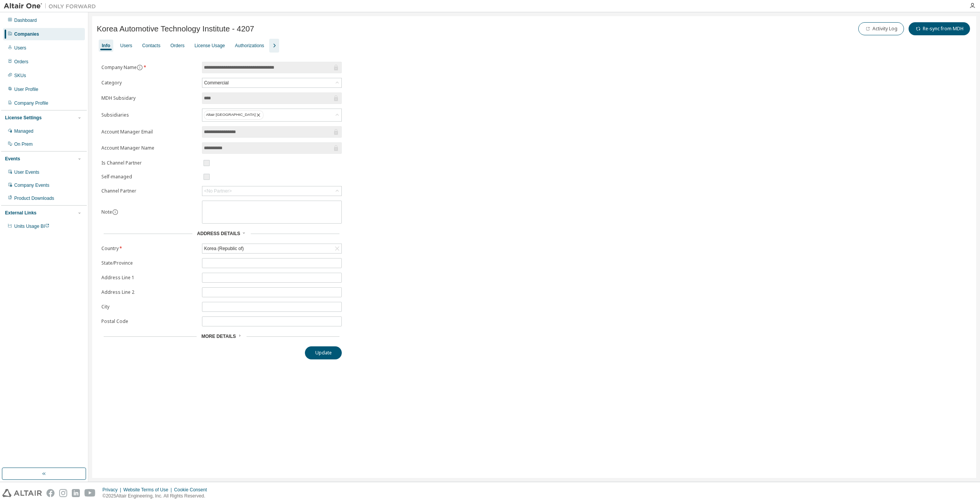 The image size is (980, 504). I want to click on div: Company Profile, so click(31, 103).